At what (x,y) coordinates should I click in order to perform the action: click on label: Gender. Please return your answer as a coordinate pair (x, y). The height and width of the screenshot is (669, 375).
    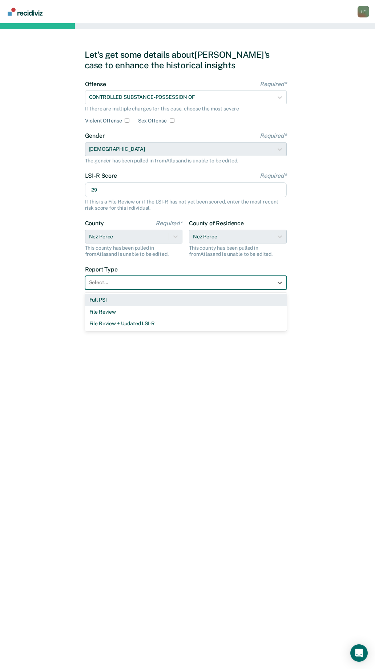
    Looking at the image, I should click on (186, 135).